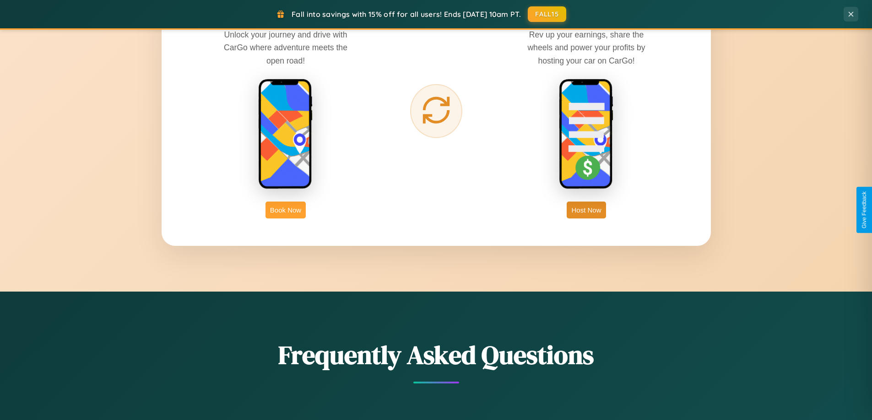 This screenshot has height=420, width=872. Describe the element at coordinates (586, 210) in the screenshot. I see `button: Host Now` at that location.